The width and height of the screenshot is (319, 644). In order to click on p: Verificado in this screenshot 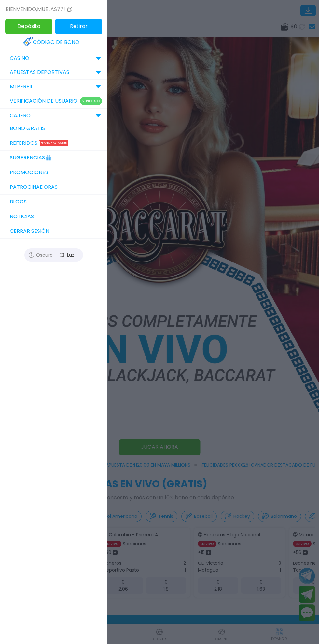, I will do `click(91, 101)`.